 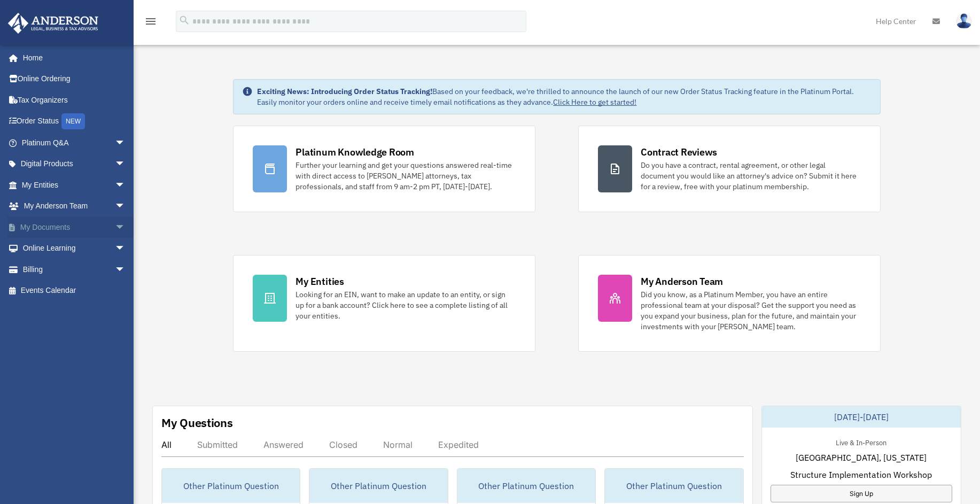 I want to click on a: My Documentsarrow_drop_down, so click(x=74, y=227).